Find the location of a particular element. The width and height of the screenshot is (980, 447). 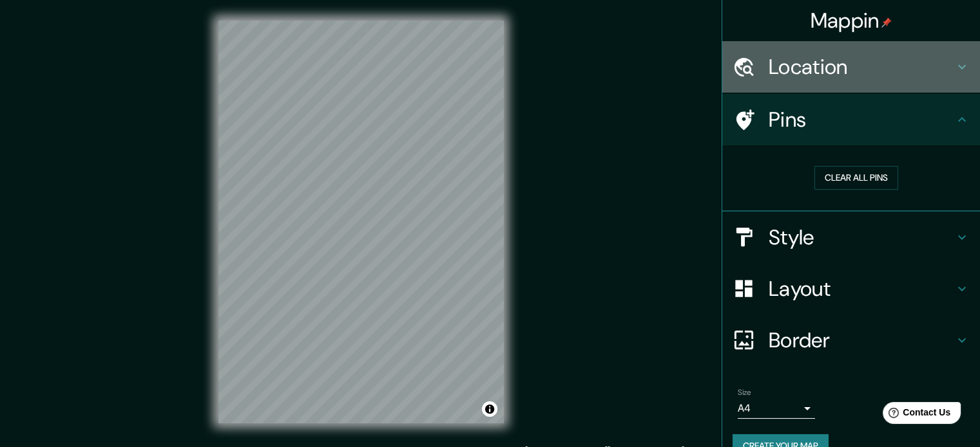

img: pin-icon.png is located at coordinates (886, 23).